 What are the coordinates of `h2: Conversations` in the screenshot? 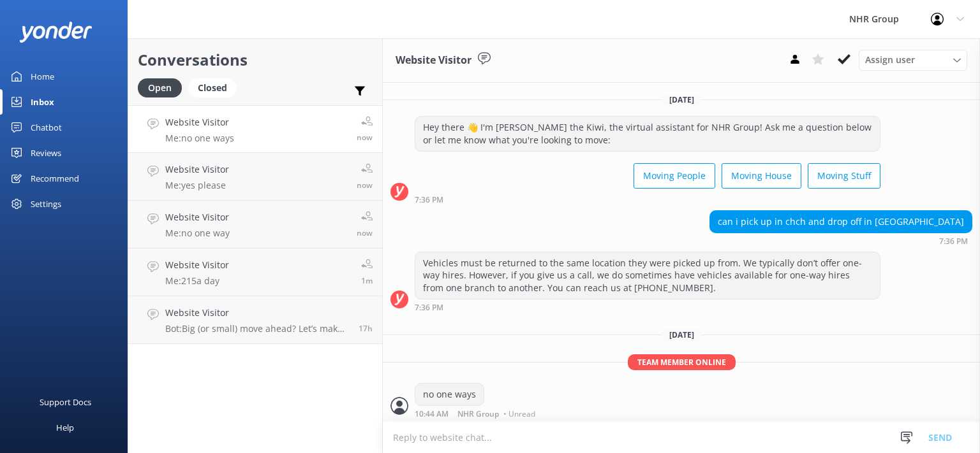 It's located at (255, 59).